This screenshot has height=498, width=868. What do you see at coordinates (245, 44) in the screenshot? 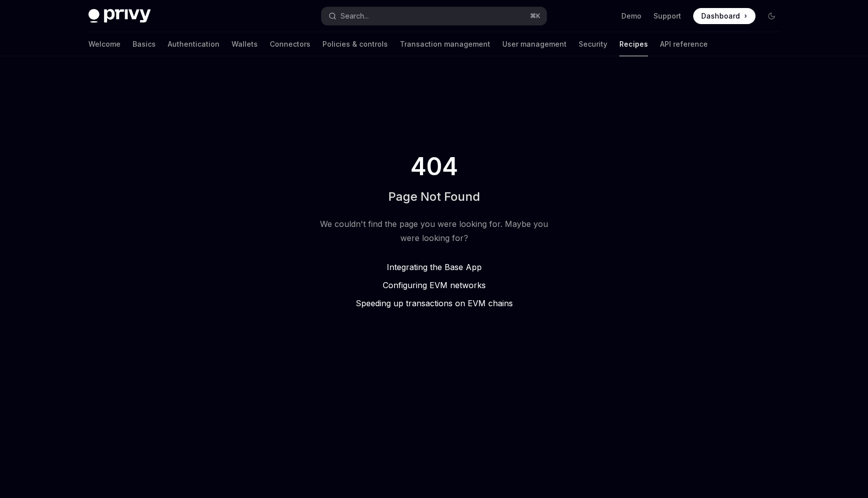
I see `a: Wallets` at bounding box center [245, 44].